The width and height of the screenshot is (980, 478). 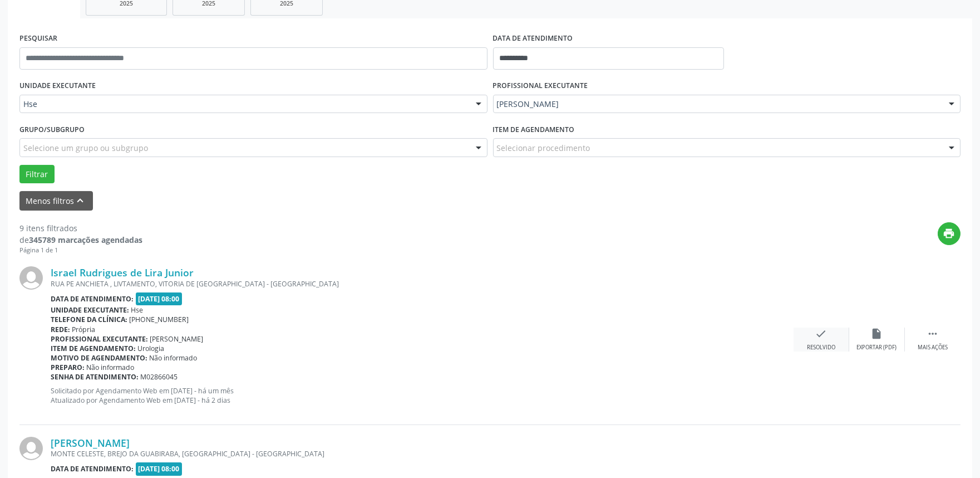 I want to click on i: insert_drive_file, so click(x=877, y=333).